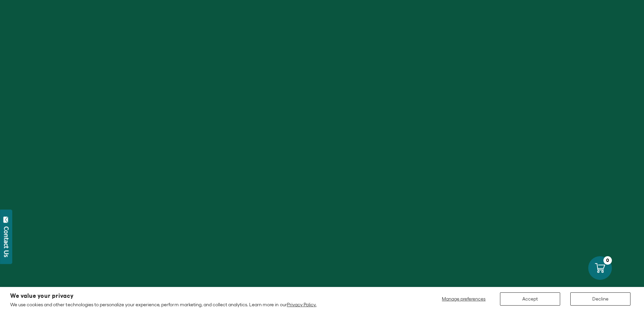 The width and height of the screenshot is (644, 311). Describe the element at coordinates (301, 305) in the screenshot. I see `a: Privacy Policy.` at that location.